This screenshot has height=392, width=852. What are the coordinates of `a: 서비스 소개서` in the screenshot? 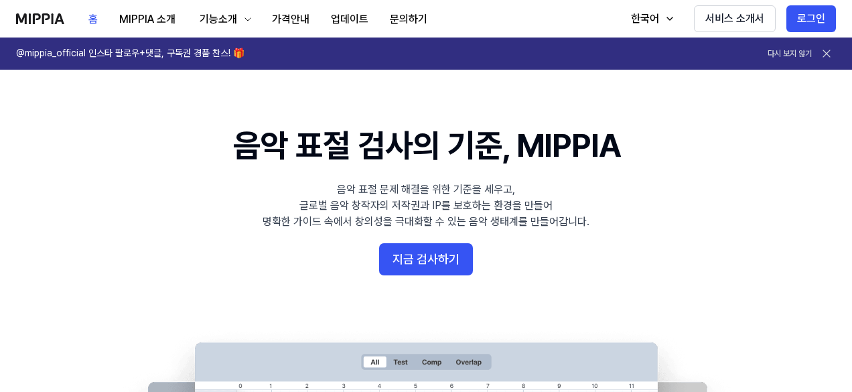 It's located at (735, 19).